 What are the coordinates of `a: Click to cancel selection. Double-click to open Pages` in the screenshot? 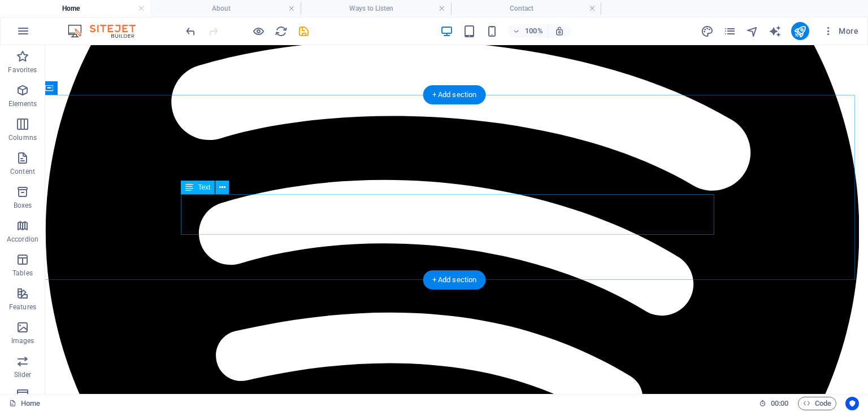 It's located at (25, 403).